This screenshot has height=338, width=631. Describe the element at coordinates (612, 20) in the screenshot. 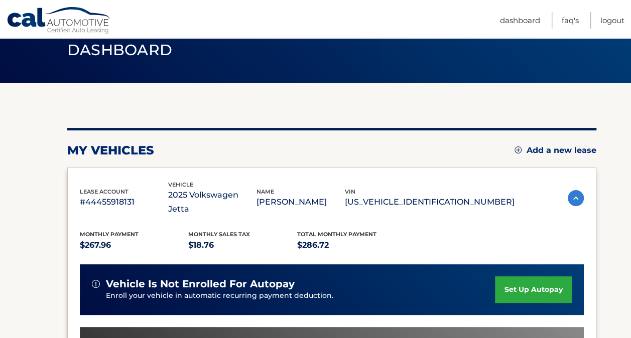

I see `a: Logout` at that location.